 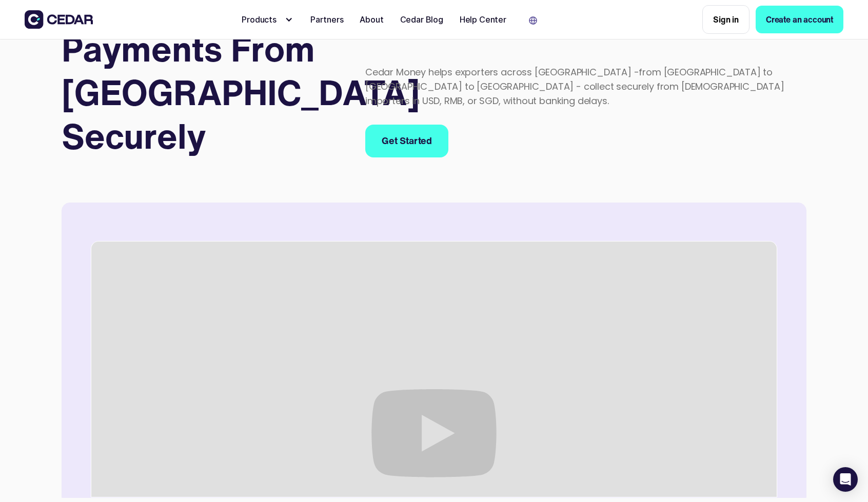 I want to click on a: Help Center, so click(x=483, y=20).